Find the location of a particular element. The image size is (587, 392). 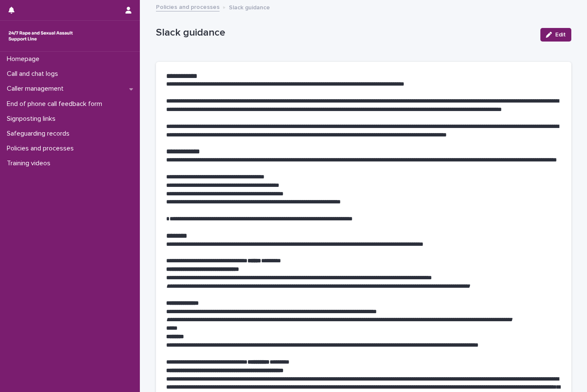

p: Caller management is located at coordinates (37, 89).